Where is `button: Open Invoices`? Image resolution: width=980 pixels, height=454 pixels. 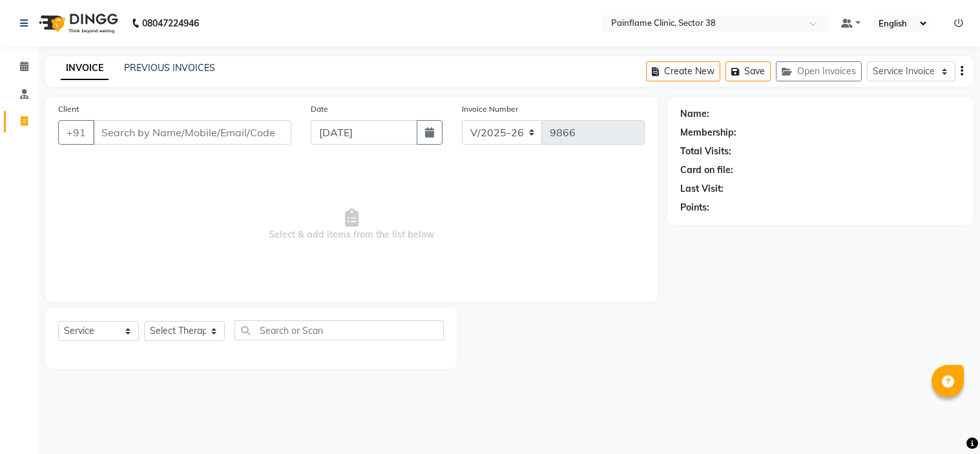
button: Open Invoices is located at coordinates (819, 71).